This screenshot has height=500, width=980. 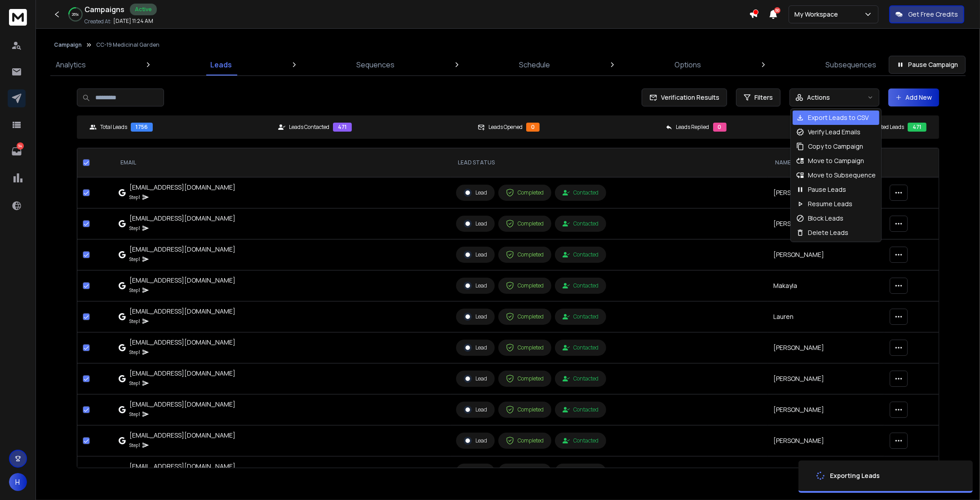 I want to click on p: Completed Leads, so click(x=884, y=127).